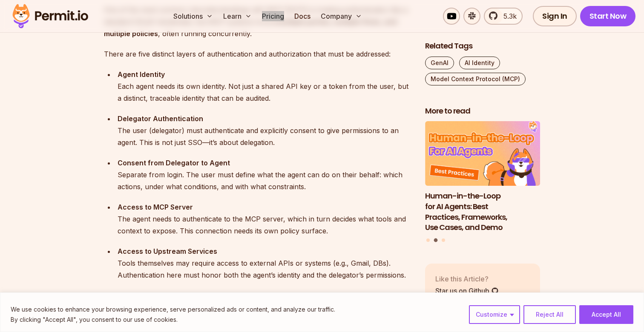 The width and height of the screenshot is (644, 332). What do you see at coordinates (264, 130) in the screenshot?
I see `div: The user (delegator) must authenticate and explicitly consent to give permissions to an agent. Th...` at bounding box center [264, 130].